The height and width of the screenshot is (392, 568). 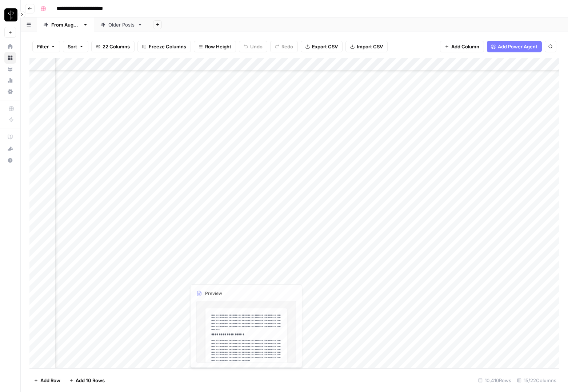 I want to click on span: Add Power Agent, so click(x=518, y=46).